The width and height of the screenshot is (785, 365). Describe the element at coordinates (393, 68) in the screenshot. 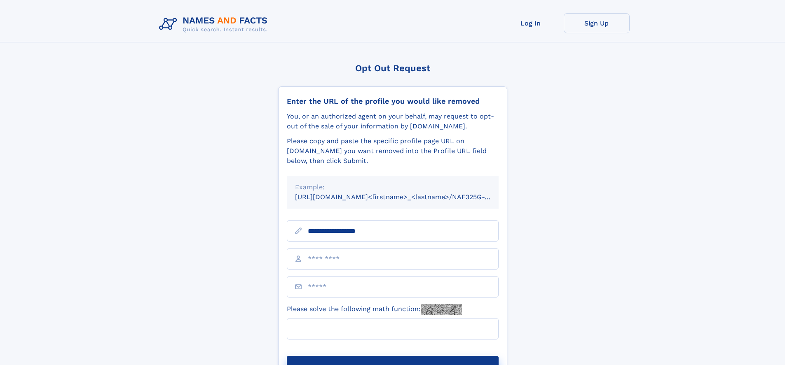

I see `div: Opt Out Request` at that location.